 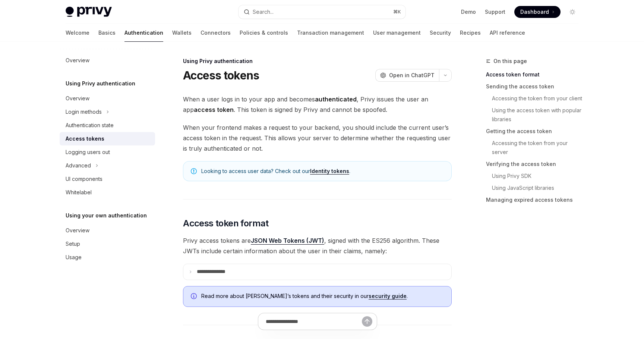 What do you see at coordinates (539, 188) in the screenshot?
I see `a: Using JavaScript libraries` at bounding box center [539, 188].